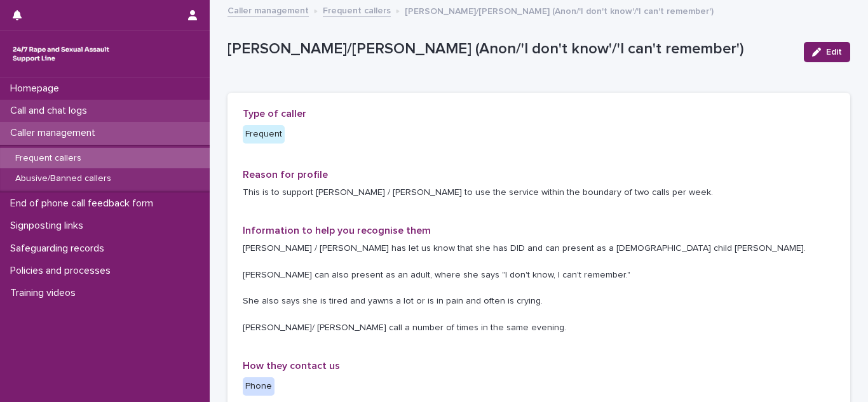 This screenshot has height=402, width=868. Describe the element at coordinates (268, 10) in the screenshot. I see `a: Caller management` at that location.